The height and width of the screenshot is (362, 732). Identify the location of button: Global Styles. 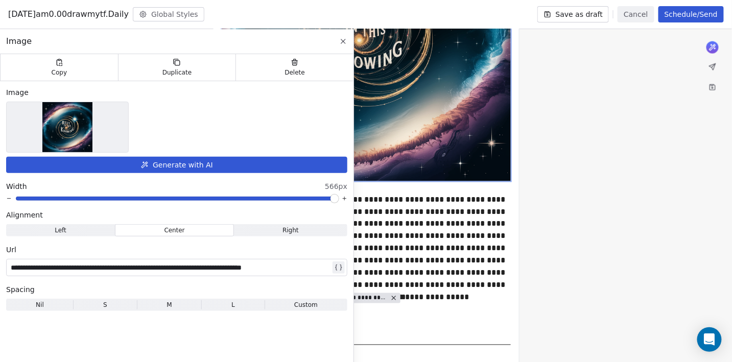
(169, 14).